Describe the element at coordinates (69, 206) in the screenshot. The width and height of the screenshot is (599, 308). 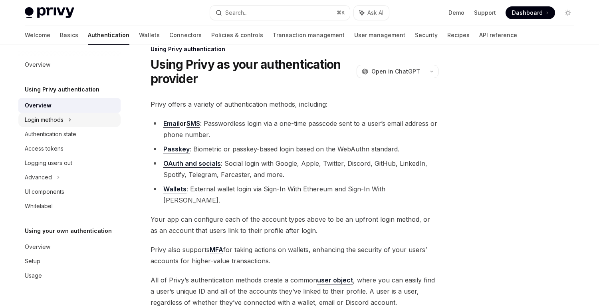
I see `a: Whitelabel` at that location.